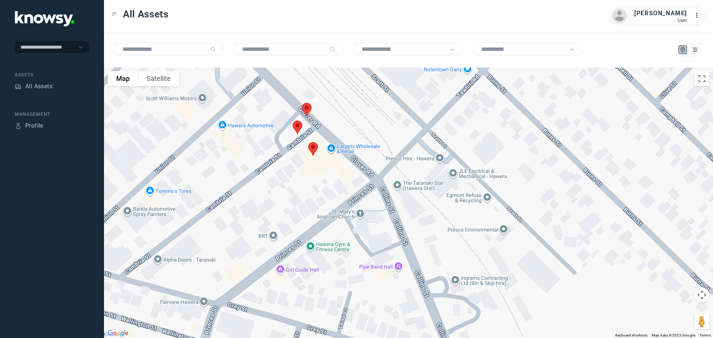 Image resolution: width=713 pixels, height=338 pixels. Describe the element at coordinates (683, 50) in the screenshot. I see `div: Map` at that location.